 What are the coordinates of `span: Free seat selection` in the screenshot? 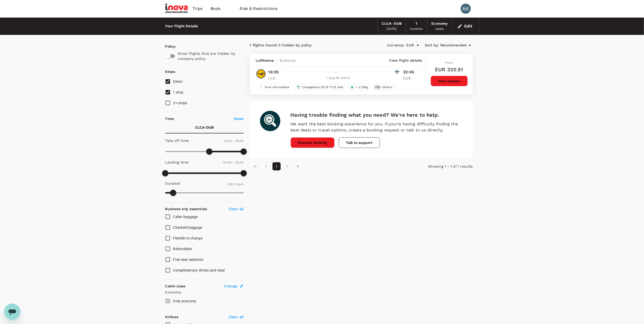 It's located at (188, 260).